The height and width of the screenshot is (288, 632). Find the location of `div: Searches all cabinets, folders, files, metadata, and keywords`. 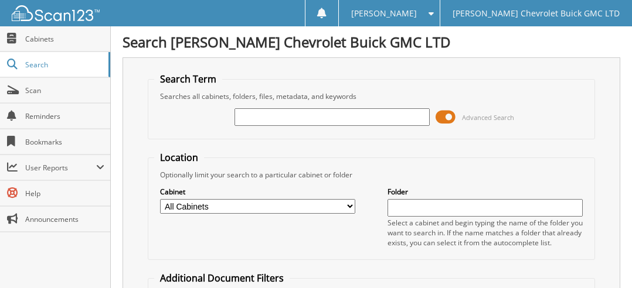

div: Searches all cabinets, folders, files, metadata, and keywords is located at coordinates (371, 96).